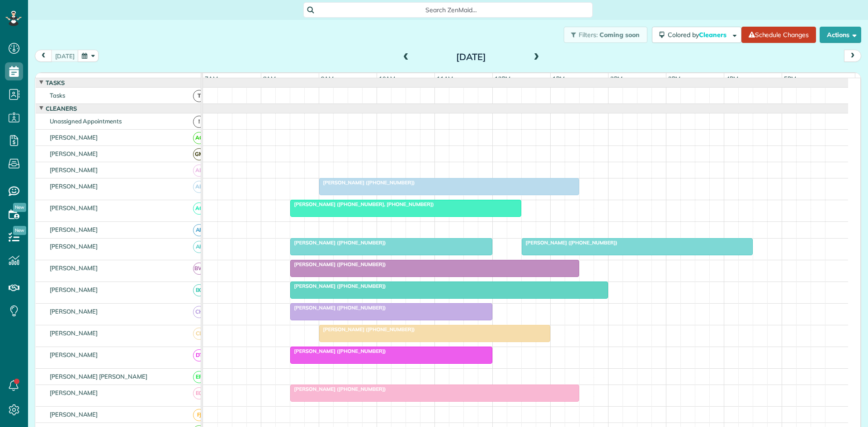 This screenshot has height=427, width=868. What do you see at coordinates (85, 121) in the screenshot?
I see `span: Unassigned Appointments` at bounding box center [85, 121].